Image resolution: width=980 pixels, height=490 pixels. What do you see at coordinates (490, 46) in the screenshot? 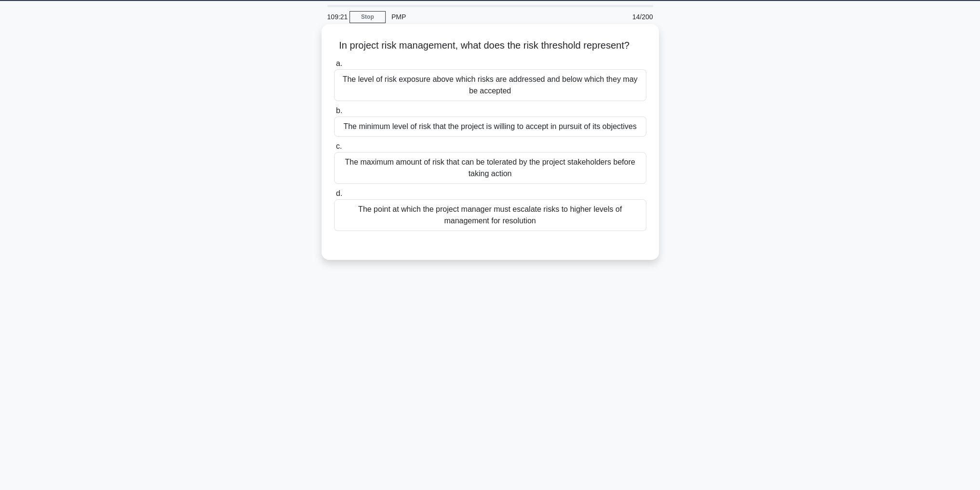
I see `h5: In project risk management, what does the risk threshold represent?` at bounding box center [490, 46].